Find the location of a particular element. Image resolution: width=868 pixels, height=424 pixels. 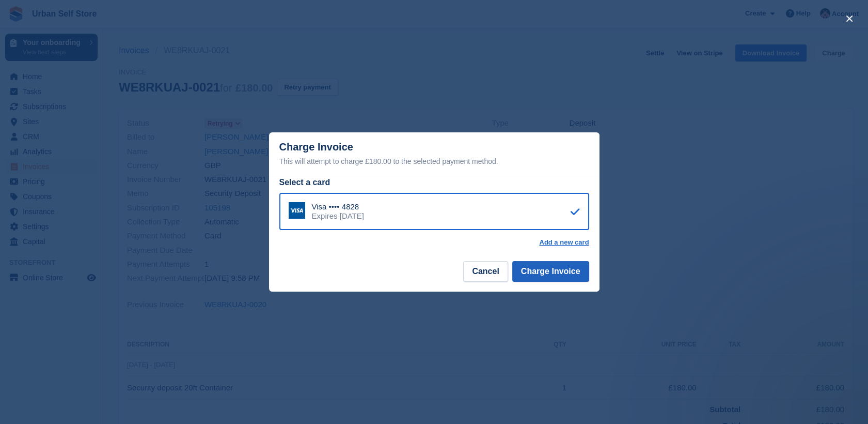

button: Charge Invoice is located at coordinates (551, 271).